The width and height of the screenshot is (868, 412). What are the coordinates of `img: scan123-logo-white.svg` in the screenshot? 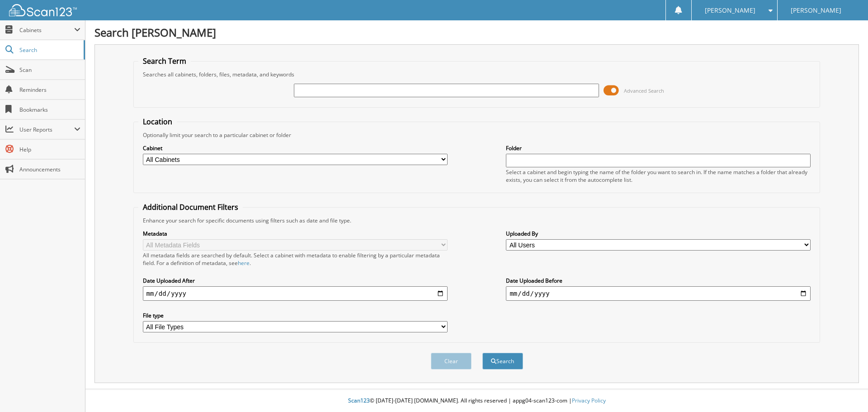 It's located at (43, 10).